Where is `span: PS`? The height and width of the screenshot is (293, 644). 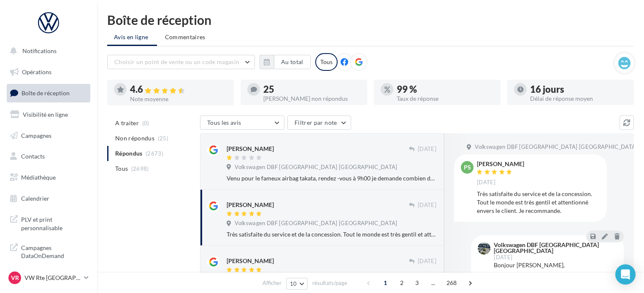 span: PS is located at coordinates (467, 167).